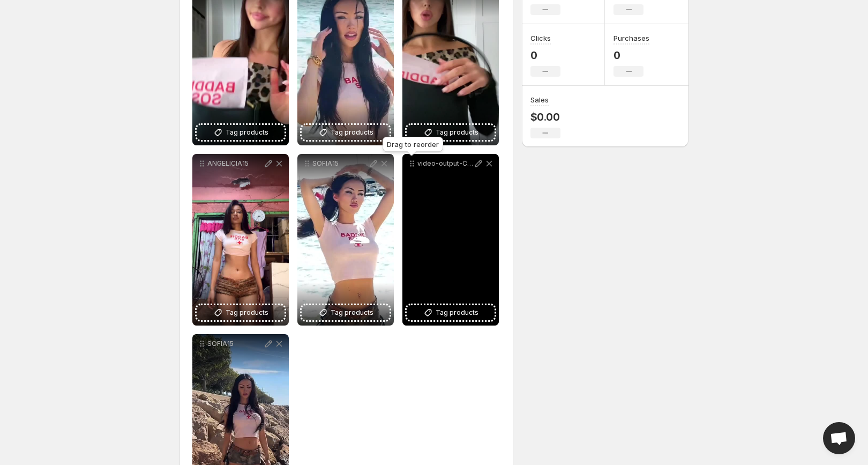  What do you see at coordinates (346, 239) in the screenshot?
I see `div: SOFIA15Tag products` at bounding box center [346, 239].